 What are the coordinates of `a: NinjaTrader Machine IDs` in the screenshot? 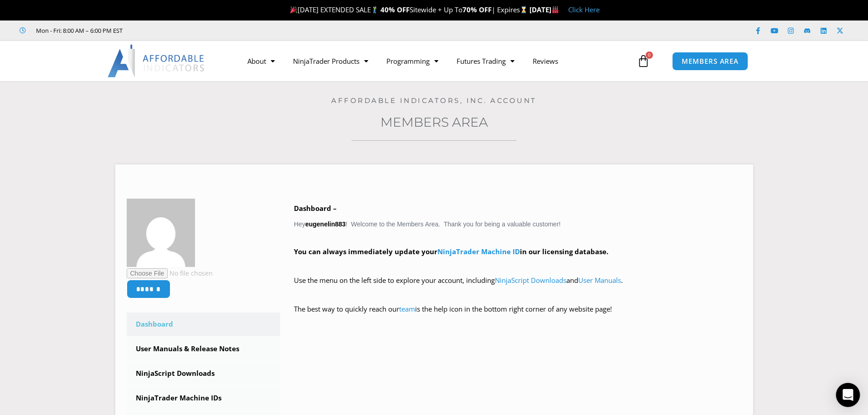 It's located at (204, 398).